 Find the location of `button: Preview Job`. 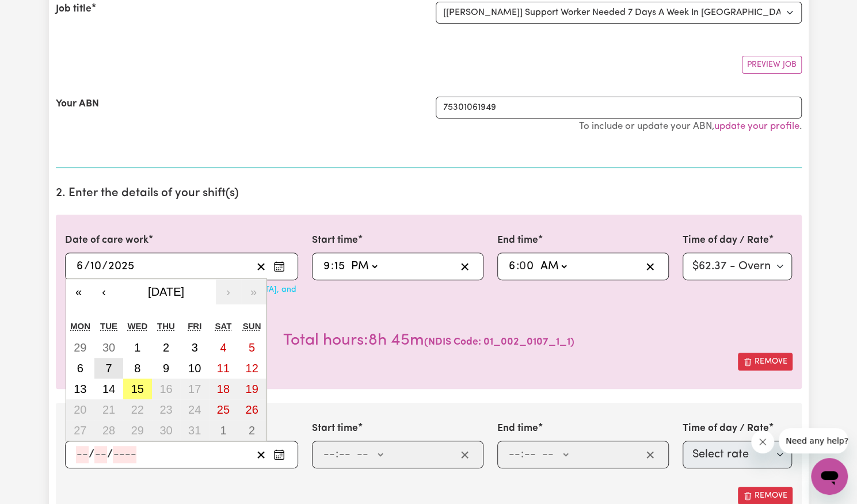

button: Preview Job is located at coordinates (772, 64).